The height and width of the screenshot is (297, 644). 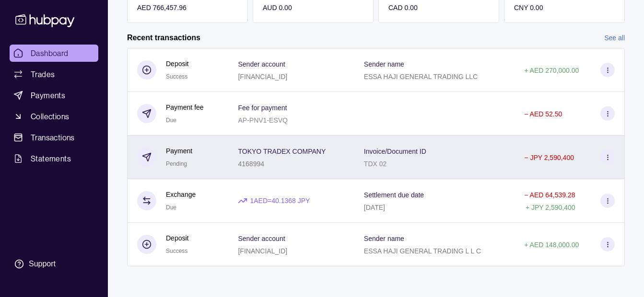 What do you see at coordinates (54, 116) in the screenshot?
I see `a: Collections` at bounding box center [54, 116].